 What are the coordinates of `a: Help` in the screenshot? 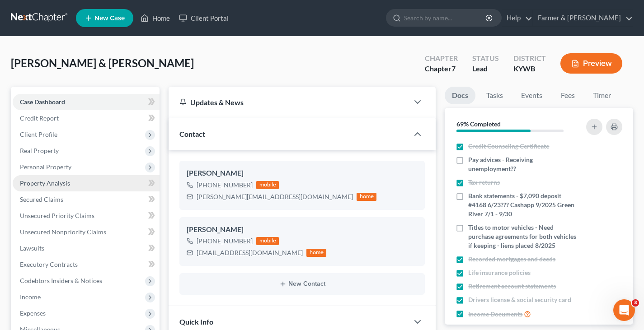 It's located at (517, 18).